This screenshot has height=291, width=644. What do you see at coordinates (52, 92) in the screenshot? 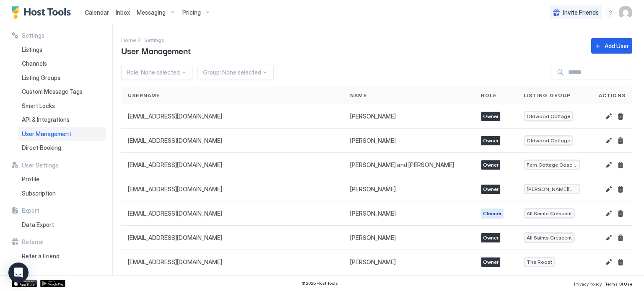
I see `span: Custom Message Tags` at bounding box center [52, 92].